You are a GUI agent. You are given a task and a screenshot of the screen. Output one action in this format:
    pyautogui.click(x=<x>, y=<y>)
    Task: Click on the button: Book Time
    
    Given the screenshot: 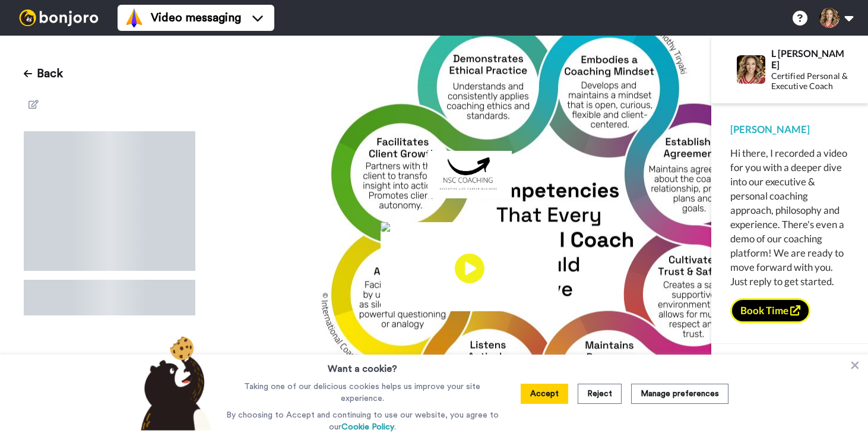 What is the action you would take?
    pyautogui.click(x=770, y=310)
    